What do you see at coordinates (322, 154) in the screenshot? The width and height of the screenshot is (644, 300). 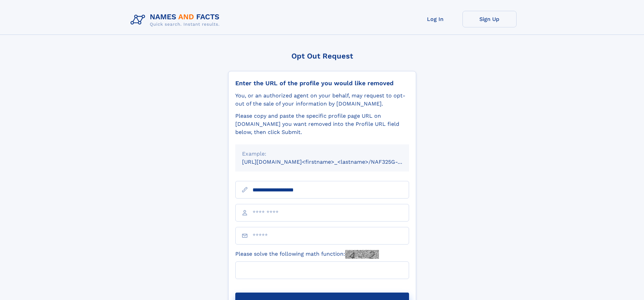 I see `div: Example:` at bounding box center [322, 154].